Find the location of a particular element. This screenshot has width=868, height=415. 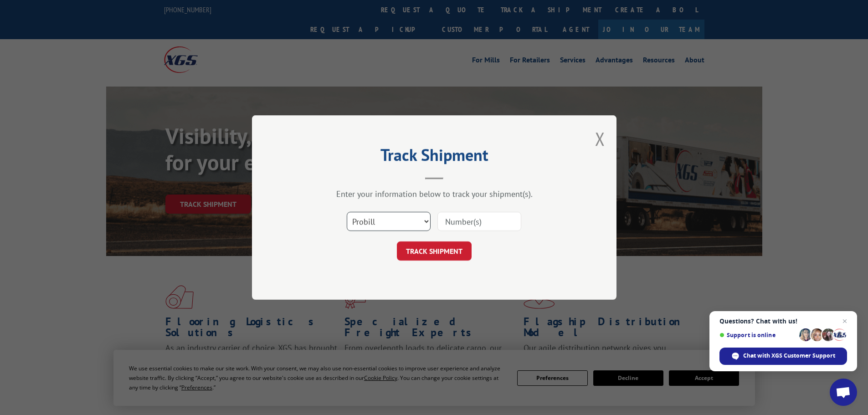

div: Chat with XGS Customer Support is located at coordinates (783, 357).